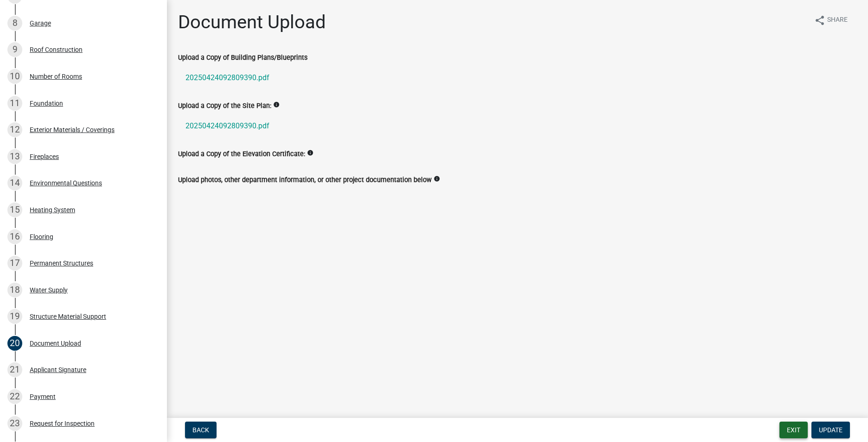 This screenshot has width=868, height=442. What do you see at coordinates (46, 103) in the screenshot?
I see `div: Foundation` at bounding box center [46, 103].